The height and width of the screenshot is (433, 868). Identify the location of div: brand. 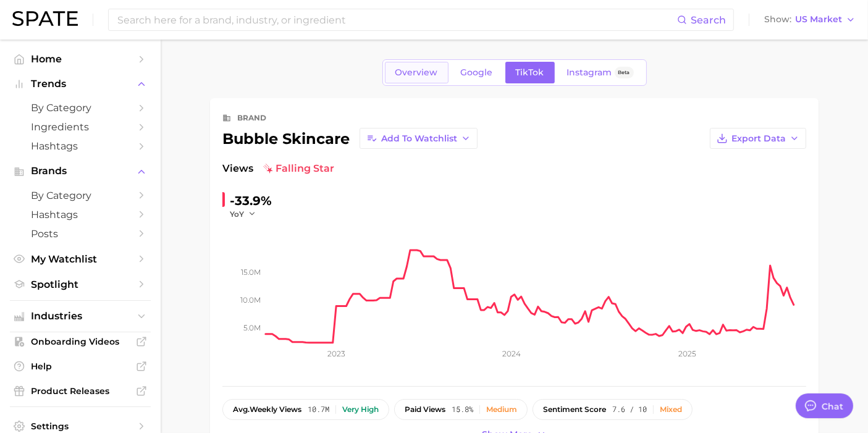
(251, 118).